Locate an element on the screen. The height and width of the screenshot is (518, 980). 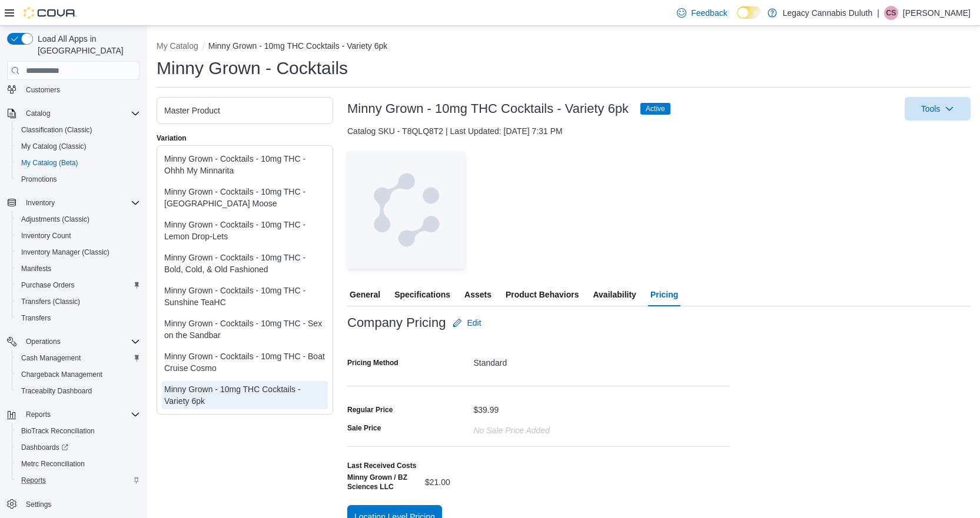
button: Customers is located at coordinates (73, 89).